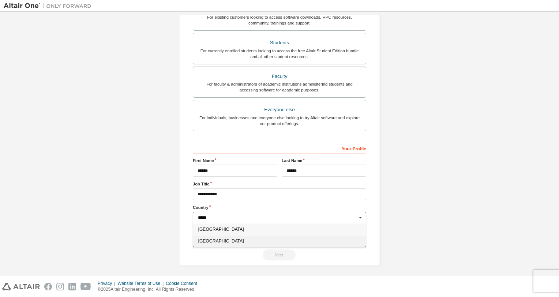  Describe the element at coordinates (280, 54) in the screenshot. I see `div: For currently enrolled students looking to access the free Altair Student Edition bundle and all ...` at that location.